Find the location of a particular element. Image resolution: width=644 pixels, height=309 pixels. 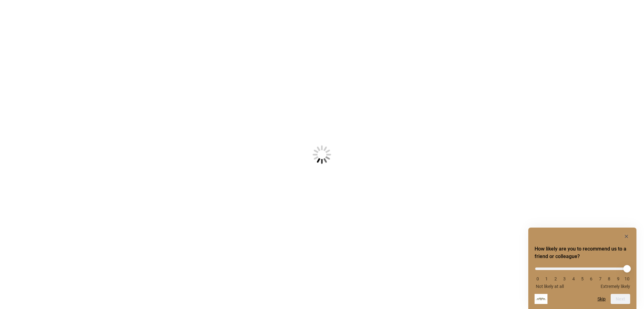

button: Skip is located at coordinates (602, 299).